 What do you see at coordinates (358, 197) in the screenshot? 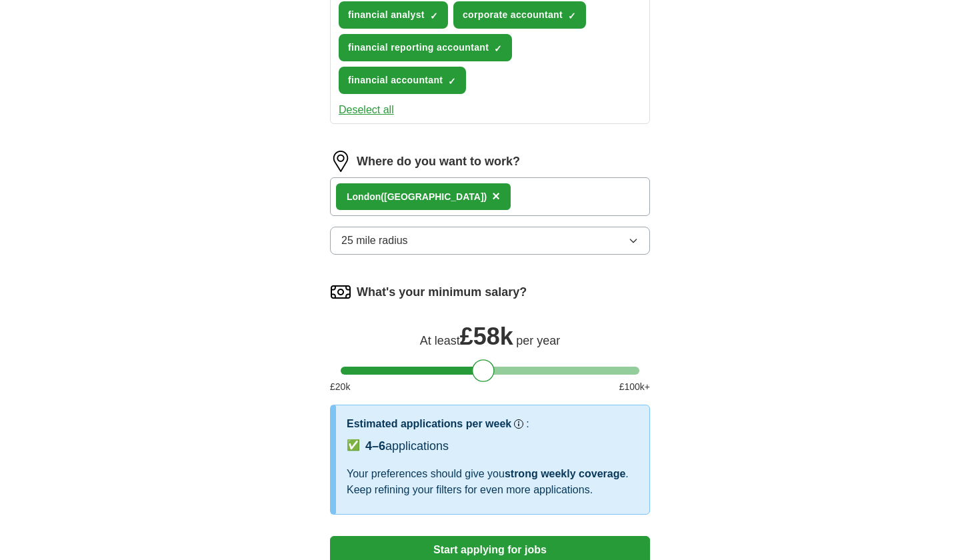
I see `strong: Lond` at bounding box center [358, 197].